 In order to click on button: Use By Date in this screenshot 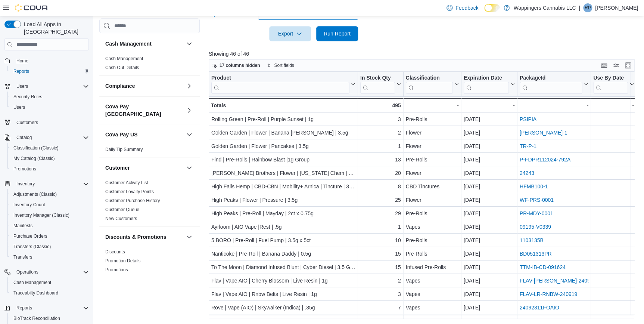, I will do `click(614, 84)`.